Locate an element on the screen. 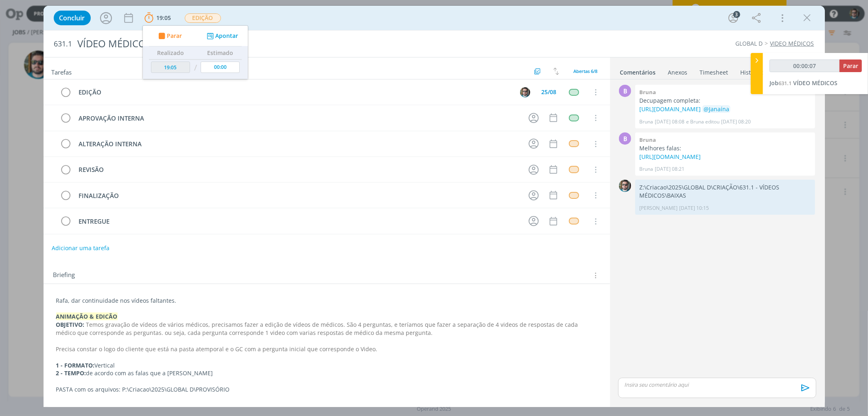 The image size is (868, 416). th: Estimado is located at coordinates (220, 53).